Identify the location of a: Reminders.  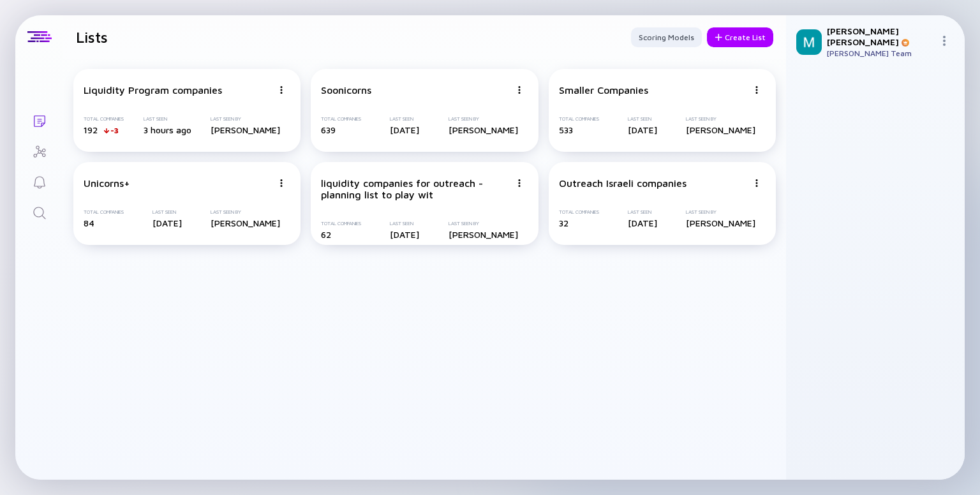
(39, 181).